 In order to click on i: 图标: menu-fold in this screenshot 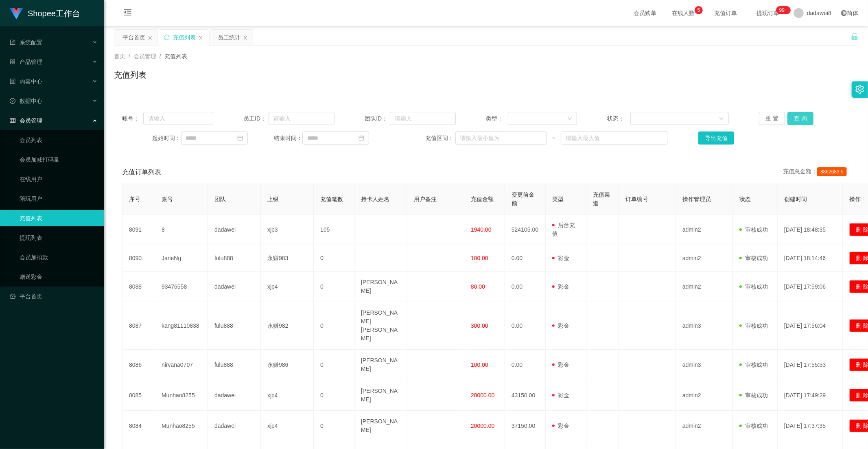, I will do `click(128, 13)`.